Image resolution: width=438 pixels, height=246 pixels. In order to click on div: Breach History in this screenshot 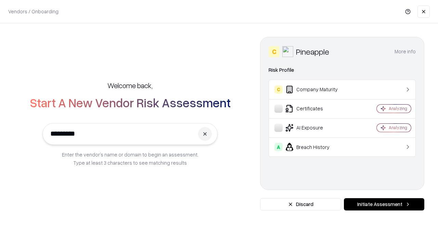, I will do `click(315, 147)`.